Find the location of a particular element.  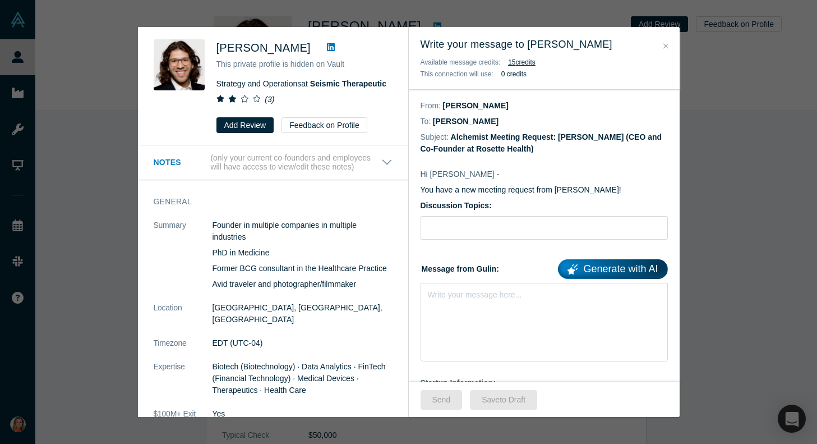

dt: Timezone is located at coordinates (183, 349).